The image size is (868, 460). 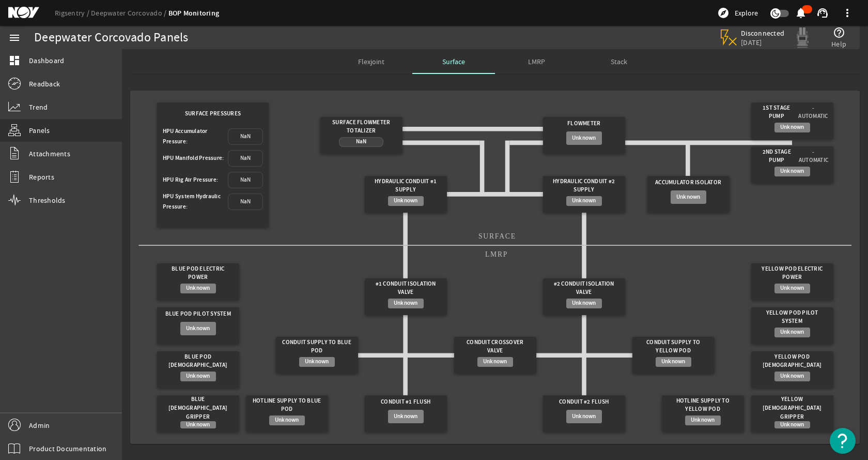 I want to click on div: Surface Flowmeter Totalizer, so click(x=361, y=127).